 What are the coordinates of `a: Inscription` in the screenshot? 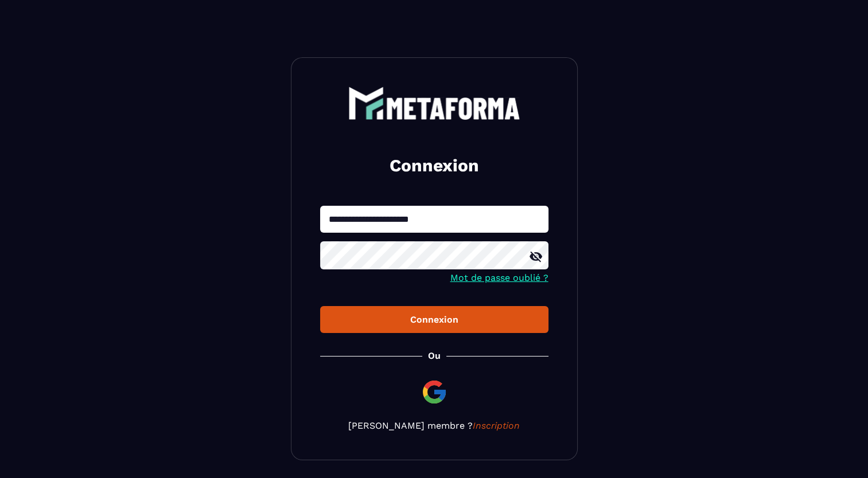 It's located at (496, 426).